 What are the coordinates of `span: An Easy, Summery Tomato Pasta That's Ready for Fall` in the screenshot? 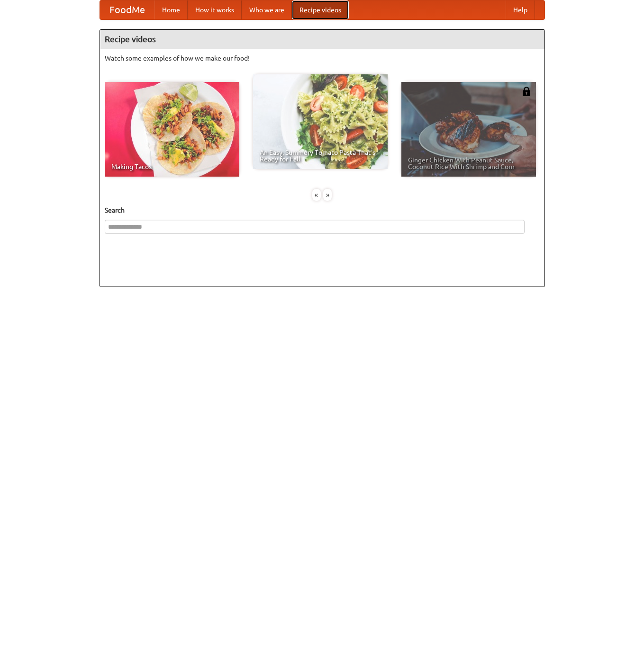 It's located at (320, 156).